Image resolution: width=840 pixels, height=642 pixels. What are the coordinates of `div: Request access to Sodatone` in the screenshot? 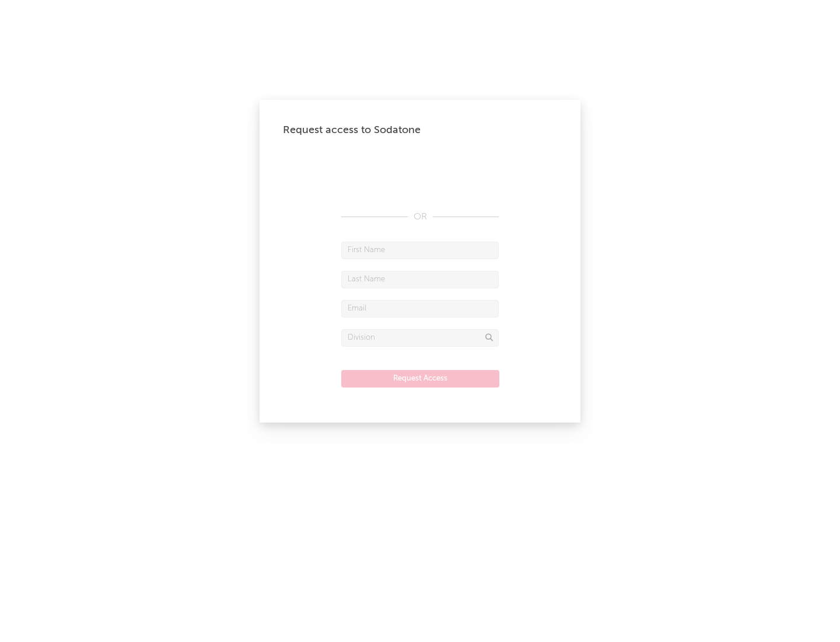 It's located at (420, 130).